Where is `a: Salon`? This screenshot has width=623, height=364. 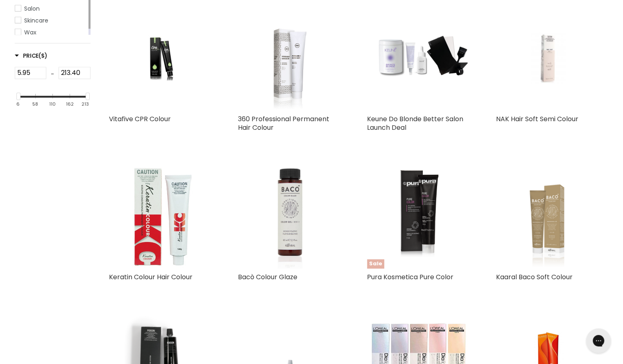
a: Salon is located at coordinates (51, 9).